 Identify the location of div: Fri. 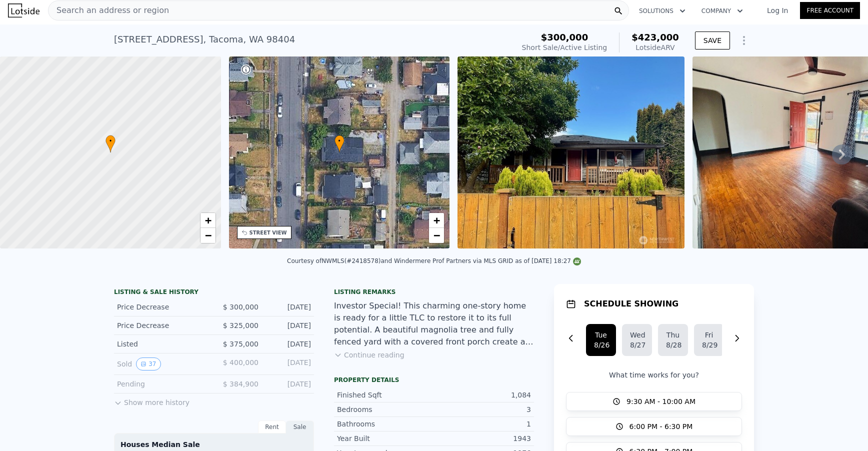
(709, 335).